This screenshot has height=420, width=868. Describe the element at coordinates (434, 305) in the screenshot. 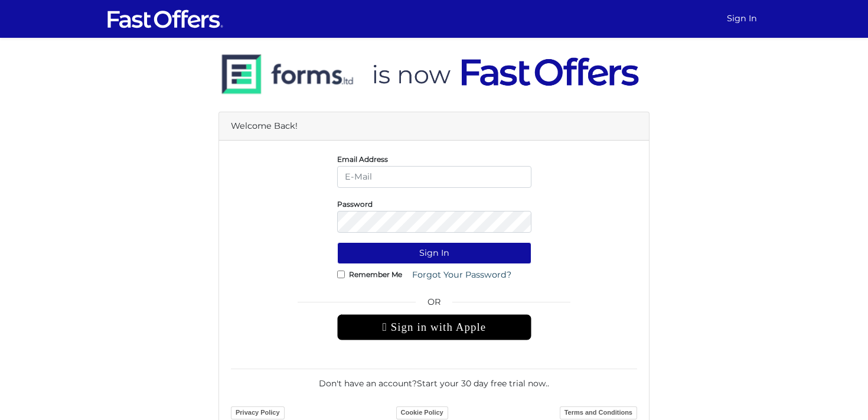

I see `span: OR` at that location.